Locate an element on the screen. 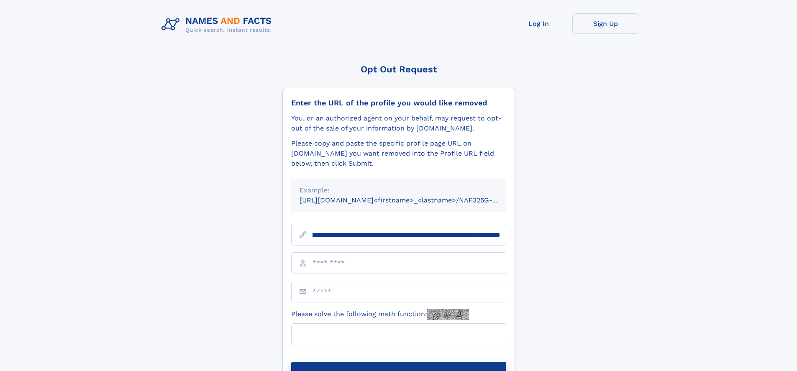 The image size is (797, 371). label: Please solve the following math function: is located at coordinates (380, 315).